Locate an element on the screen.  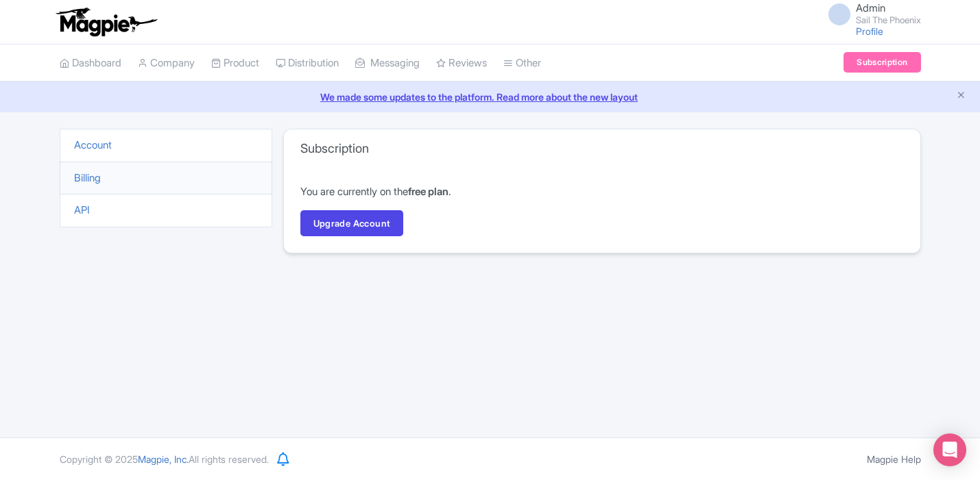
a: Reviews is located at coordinates (462, 63).